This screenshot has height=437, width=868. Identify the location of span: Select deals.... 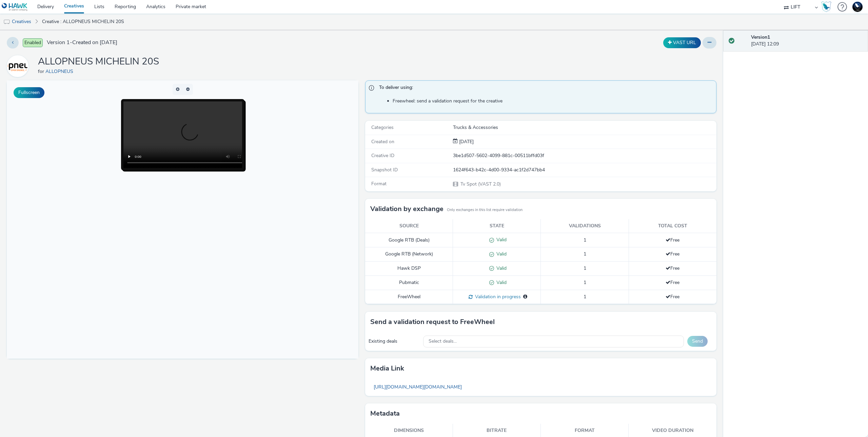
(442, 341).